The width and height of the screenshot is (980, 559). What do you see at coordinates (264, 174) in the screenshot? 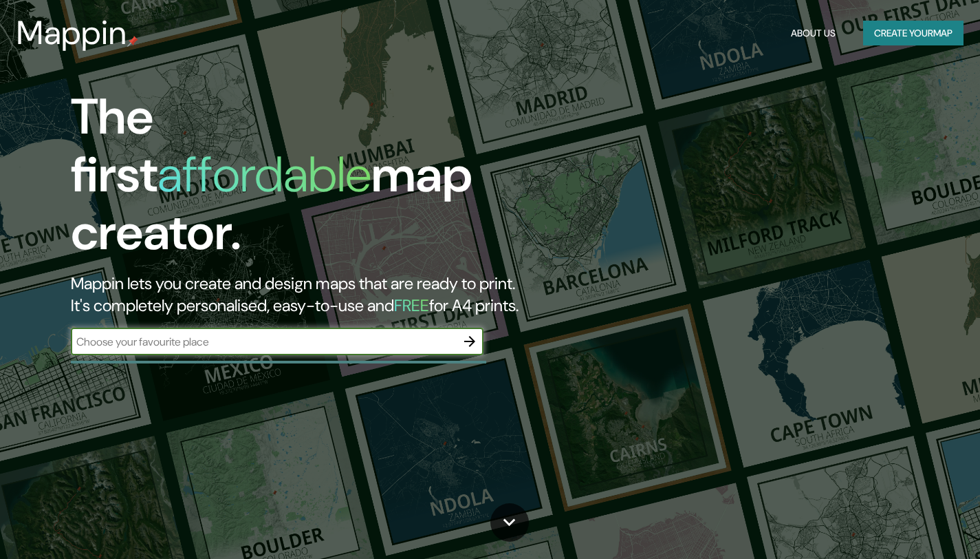
I see `h1: affordable` at bounding box center [264, 174].